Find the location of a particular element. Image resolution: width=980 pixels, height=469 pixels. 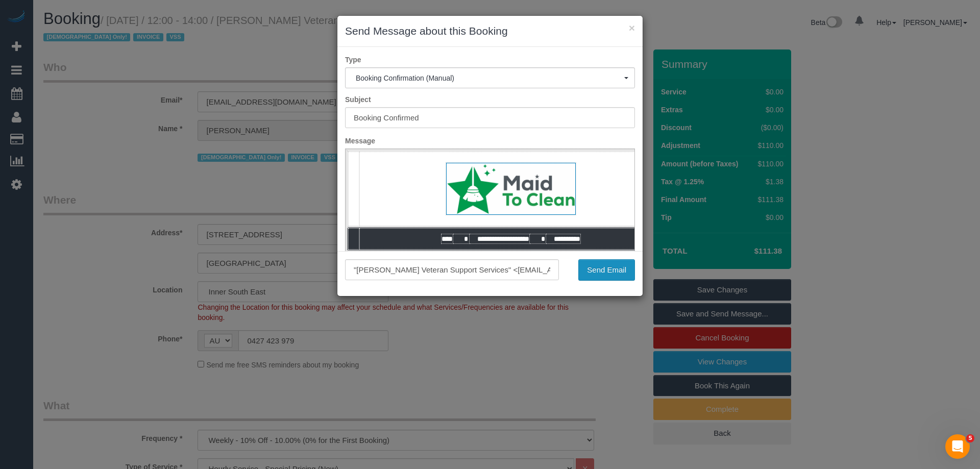

button: Booking Confirmation (Manual) is located at coordinates (490, 78).